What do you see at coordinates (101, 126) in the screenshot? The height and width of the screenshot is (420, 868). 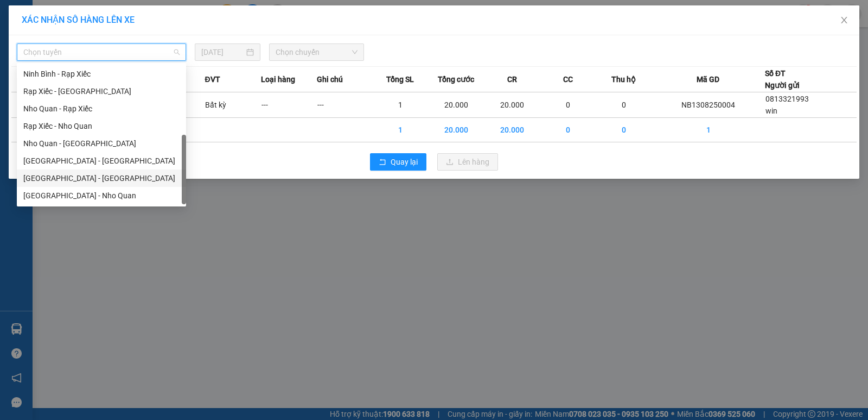 I see `div: Rạp Xiếc - Nho Quan` at bounding box center [101, 126].